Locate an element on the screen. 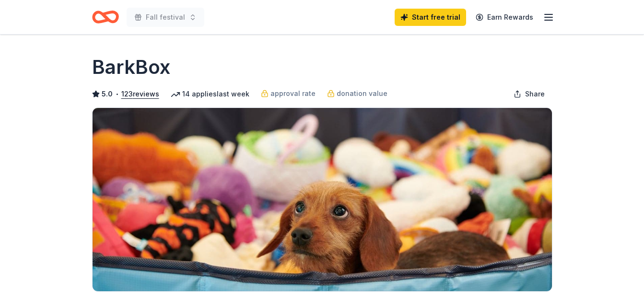  span: Share is located at coordinates (535, 94).